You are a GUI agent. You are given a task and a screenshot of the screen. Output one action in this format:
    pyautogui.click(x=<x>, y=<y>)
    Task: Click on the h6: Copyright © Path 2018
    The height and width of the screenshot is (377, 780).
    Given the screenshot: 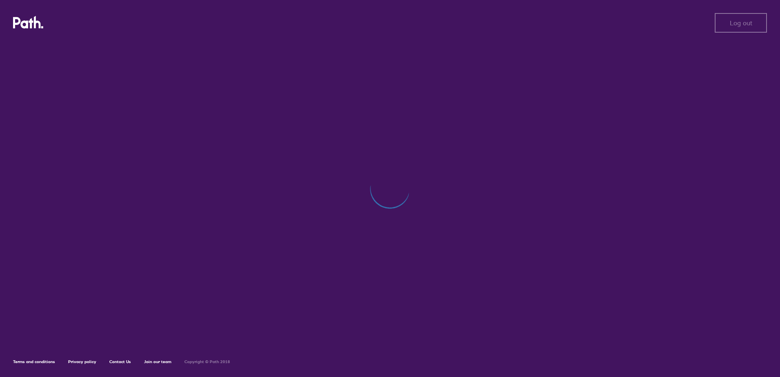 What is the action you would take?
    pyautogui.click(x=207, y=362)
    